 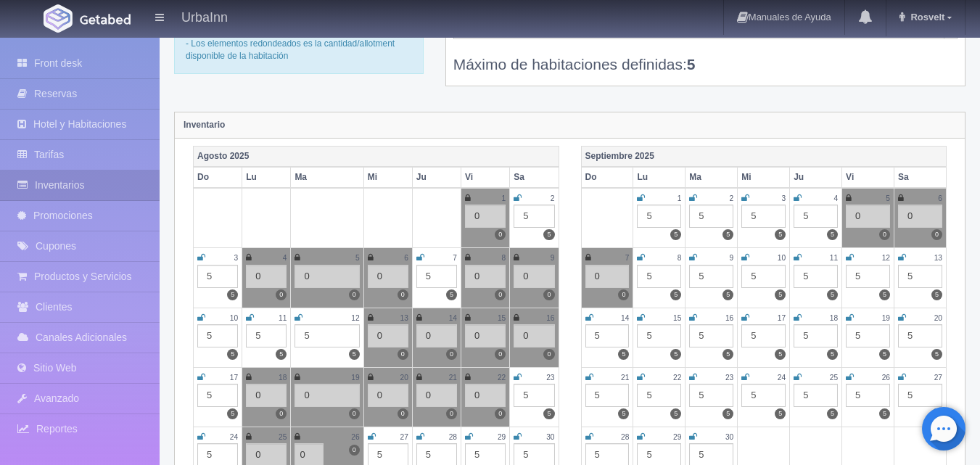 I want to click on small: 25, so click(x=282, y=436).